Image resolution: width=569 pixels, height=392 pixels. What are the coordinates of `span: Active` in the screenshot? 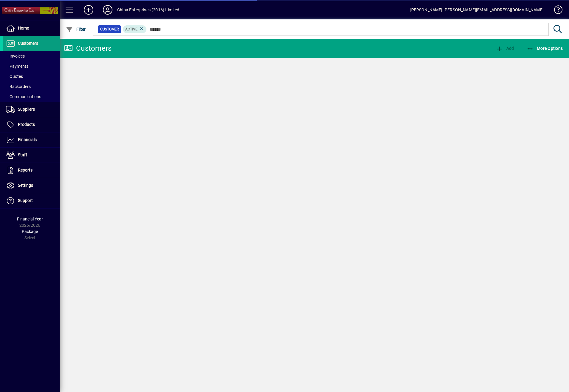 It's located at (131, 29).